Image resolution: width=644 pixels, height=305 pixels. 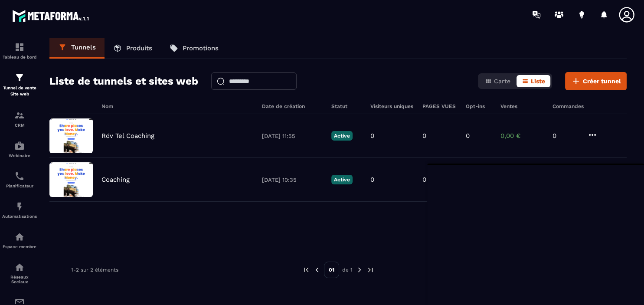 I want to click on img: logo, so click(x=51, y=16).